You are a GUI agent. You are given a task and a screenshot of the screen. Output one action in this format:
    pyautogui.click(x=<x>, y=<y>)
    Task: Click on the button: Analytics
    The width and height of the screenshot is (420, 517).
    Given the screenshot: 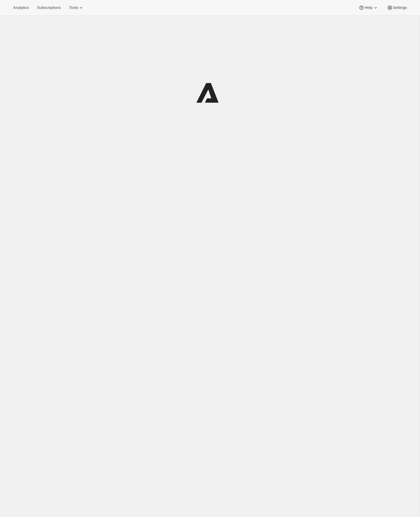 What is the action you would take?
    pyautogui.click(x=20, y=8)
    